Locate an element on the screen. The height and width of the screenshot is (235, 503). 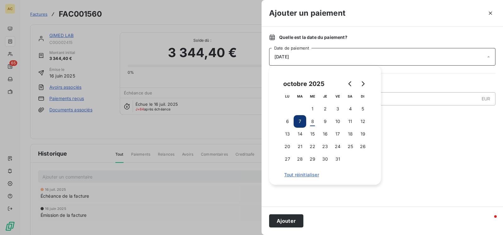
button: 23 is located at coordinates (325, 147).